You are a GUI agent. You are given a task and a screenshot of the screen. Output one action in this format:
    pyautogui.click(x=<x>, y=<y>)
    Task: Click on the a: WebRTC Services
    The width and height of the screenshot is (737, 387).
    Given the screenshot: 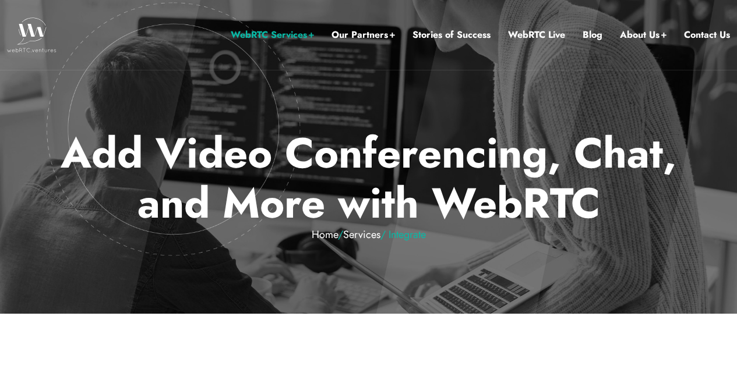 What is the action you would take?
    pyautogui.click(x=272, y=35)
    